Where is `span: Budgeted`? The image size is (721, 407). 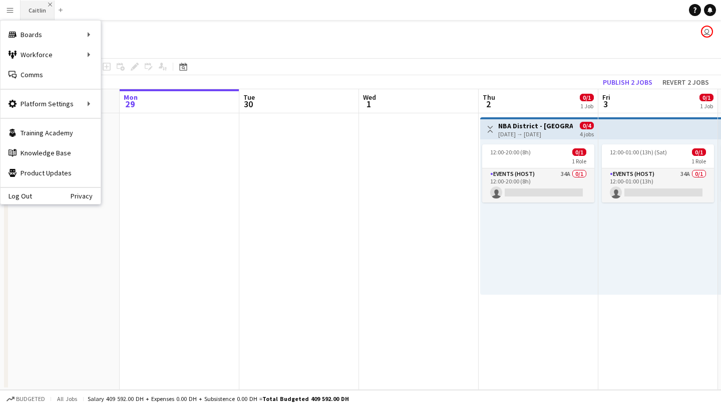
span: Budgeted is located at coordinates (31, 399).